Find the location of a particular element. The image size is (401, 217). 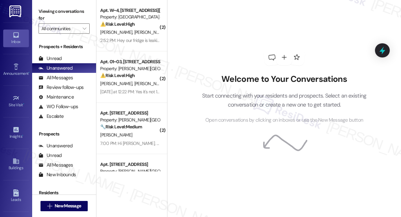

span: Open conversations by clicking on inboxes or use the New Message button is located at coordinates (284, 120).